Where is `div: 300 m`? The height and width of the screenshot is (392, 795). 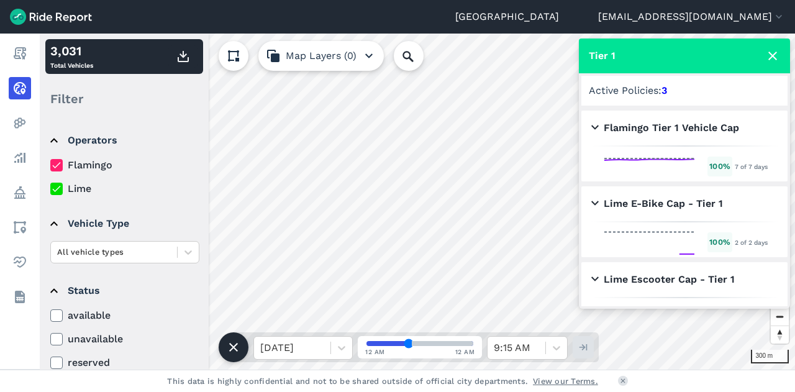
div: 300 m is located at coordinates (770, 356).